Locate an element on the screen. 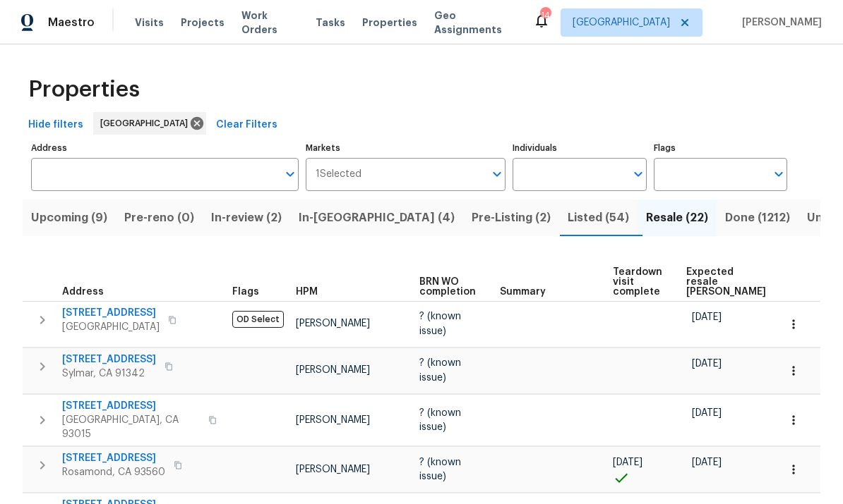 This screenshot has width=843, height=504. div: 14 is located at coordinates (545, 16).